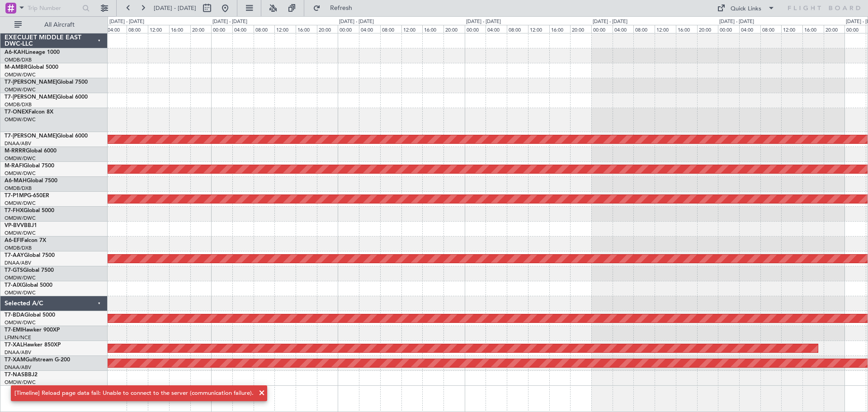  What do you see at coordinates (27, 196) in the screenshot?
I see `a: T7-P1MPG-650ER` at bounding box center [27, 196].